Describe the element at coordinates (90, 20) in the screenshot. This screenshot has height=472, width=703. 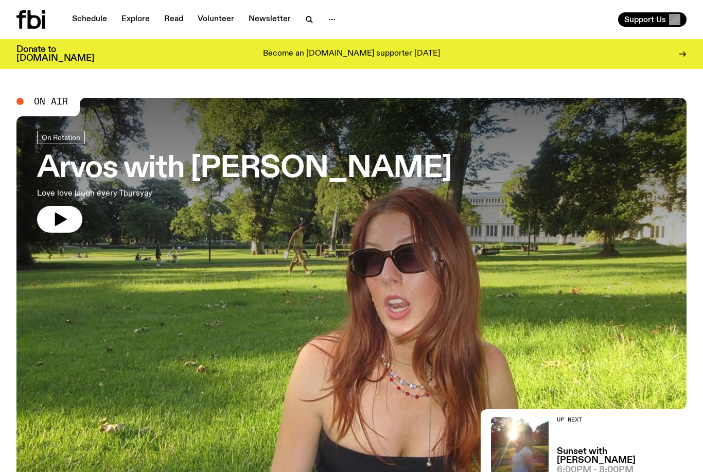
I see `a: Schedule` at that location.